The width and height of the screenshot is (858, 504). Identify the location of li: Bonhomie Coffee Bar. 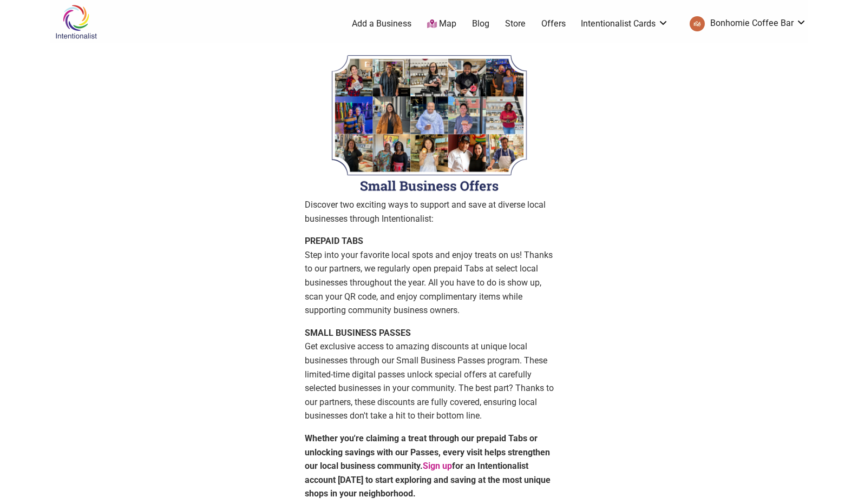
(746, 24).